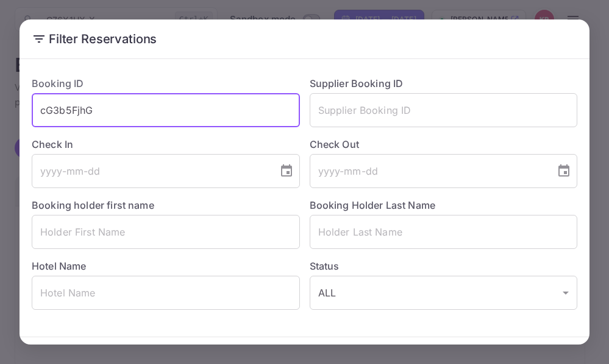  I want to click on label: Hotel Name, so click(59, 266).